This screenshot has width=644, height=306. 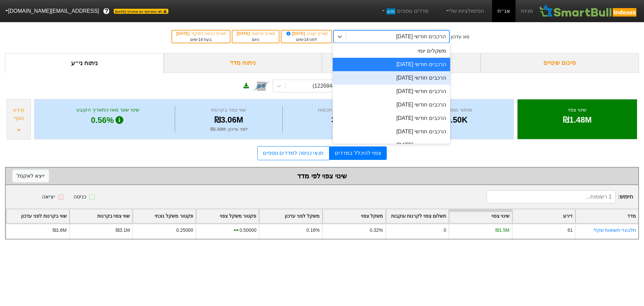 I want to click on div: 0.16%, so click(x=313, y=230).